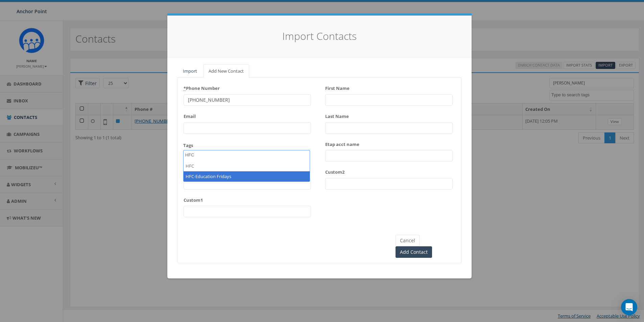 The height and width of the screenshot is (322, 644). Describe the element at coordinates (246, 176) in the screenshot. I see `li: HFC-Education Fridays` at that location.